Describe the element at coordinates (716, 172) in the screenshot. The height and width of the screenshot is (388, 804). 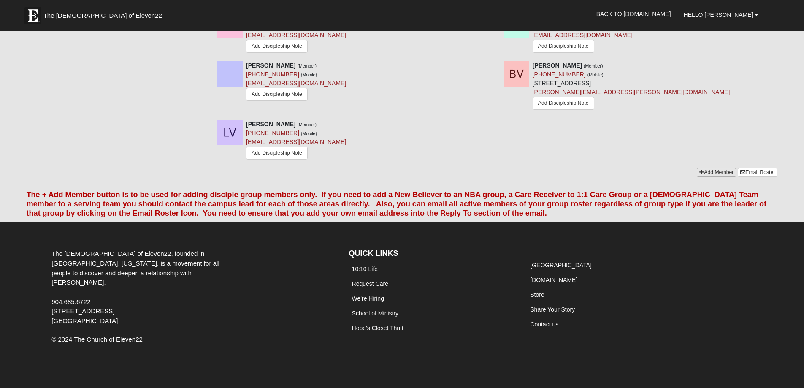
I see `a: Add Member` at that location.